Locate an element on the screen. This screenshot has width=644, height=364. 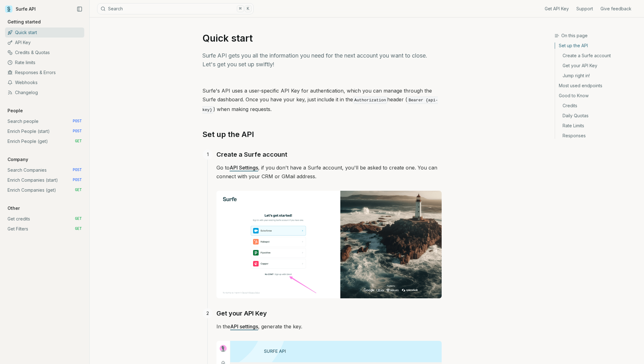
a: Rate limits is located at coordinates (45, 63).